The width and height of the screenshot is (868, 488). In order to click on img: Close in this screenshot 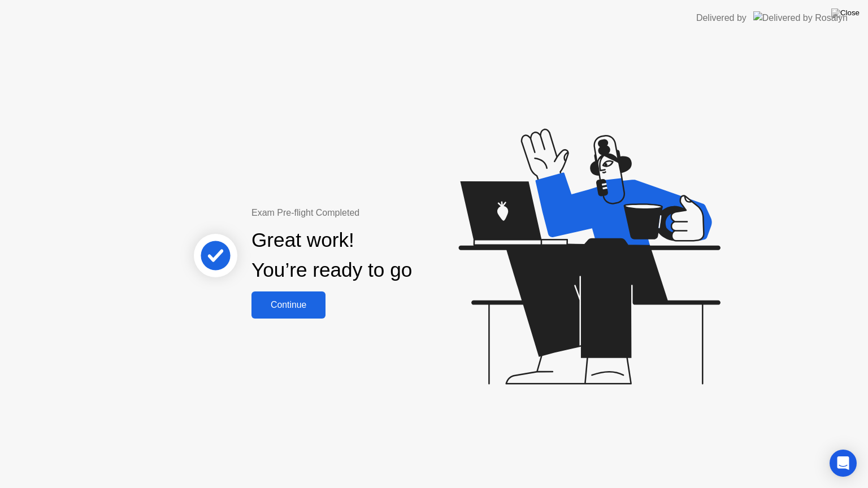, I will do `click(845, 13)`.